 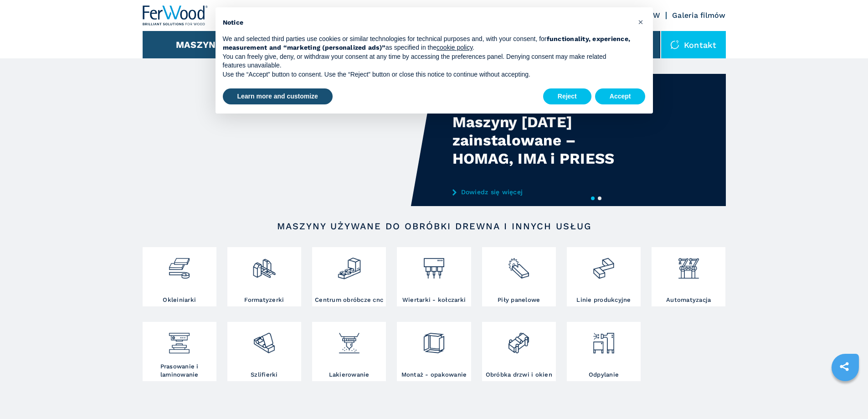 What do you see at coordinates (603, 265) in the screenshot?
I see `img: linee_di_produzione_2.png` at bounding box center [603, 265].